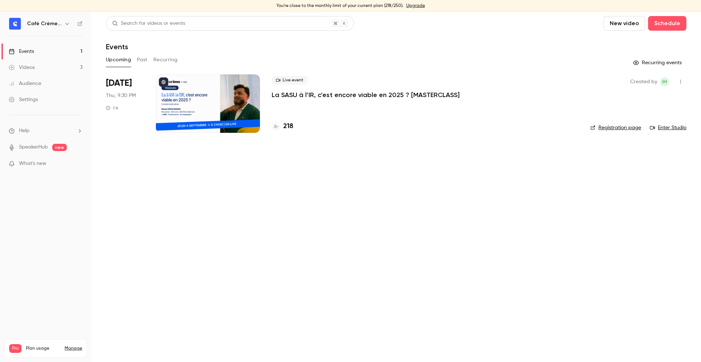  I want to click on a: Enter Studio, so click(668, 128).